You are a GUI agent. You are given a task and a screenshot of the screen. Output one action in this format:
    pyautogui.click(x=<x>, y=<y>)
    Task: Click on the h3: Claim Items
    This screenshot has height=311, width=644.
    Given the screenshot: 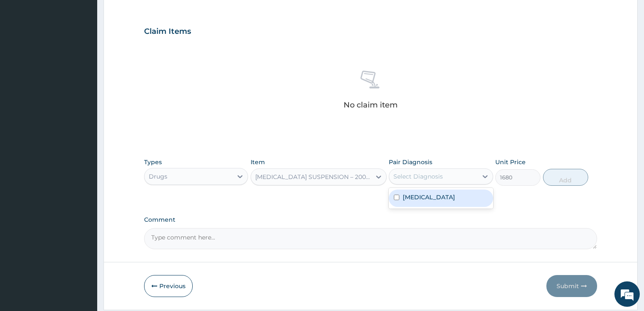 What is the action you would take?
    pyautogui.click(x=167, y=32)
    